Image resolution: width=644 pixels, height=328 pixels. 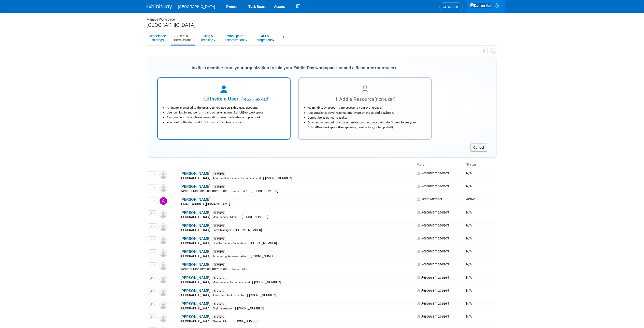 I want to click on li: An invite is emailed to the user. User creates an ExhibitDay account., so click(x=225, y=107).